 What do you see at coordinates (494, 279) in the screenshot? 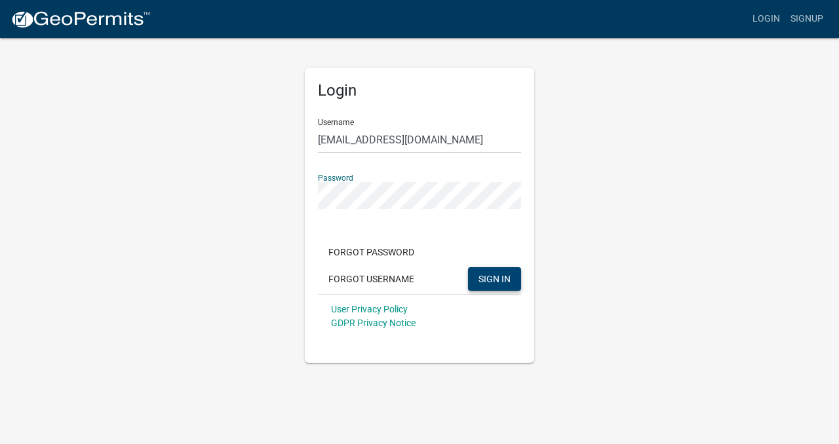
I see `button: SIGN IN` at bounding box center [494, 279].